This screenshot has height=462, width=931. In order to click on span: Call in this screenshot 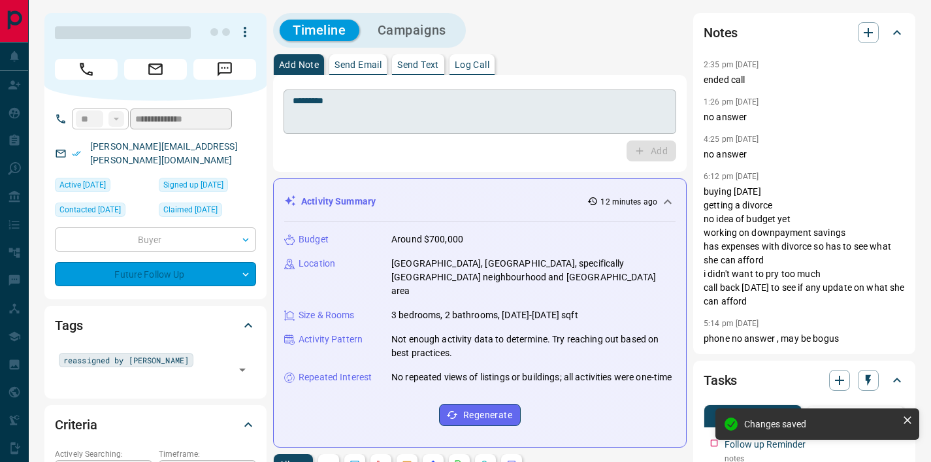, I will do `click(86, 69)`.